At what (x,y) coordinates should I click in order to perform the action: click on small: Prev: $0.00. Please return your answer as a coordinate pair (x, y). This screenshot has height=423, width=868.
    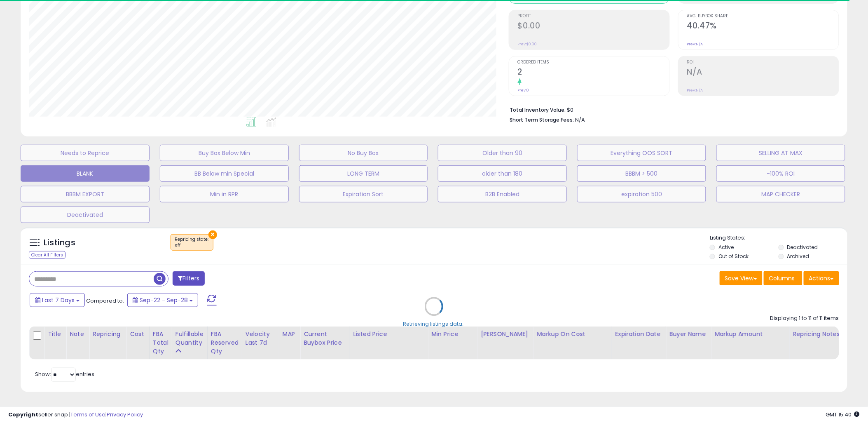
    Looking at the image, I should click on (528, 44).